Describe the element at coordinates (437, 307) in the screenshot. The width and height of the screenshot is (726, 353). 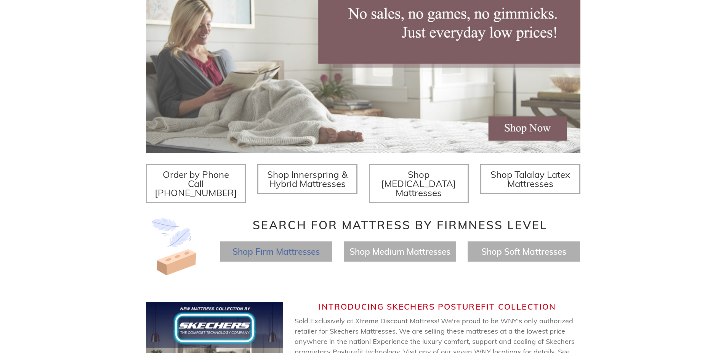
I see `span: Introducing Skechers Posturefit Collection` at that location.